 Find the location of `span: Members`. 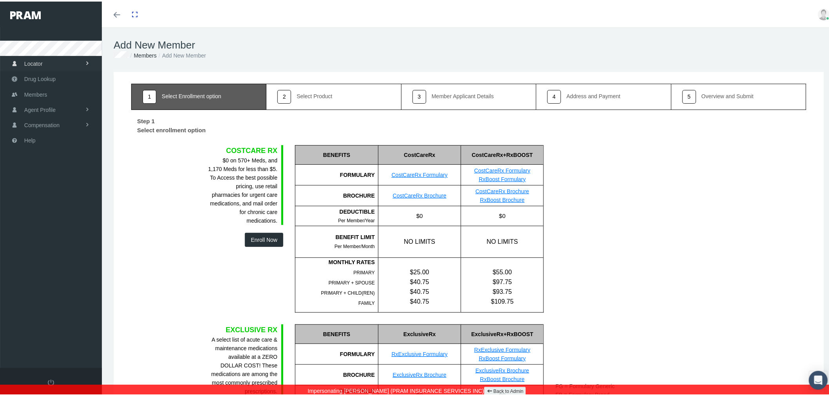

span: Members is located at coordinates (36, 93).